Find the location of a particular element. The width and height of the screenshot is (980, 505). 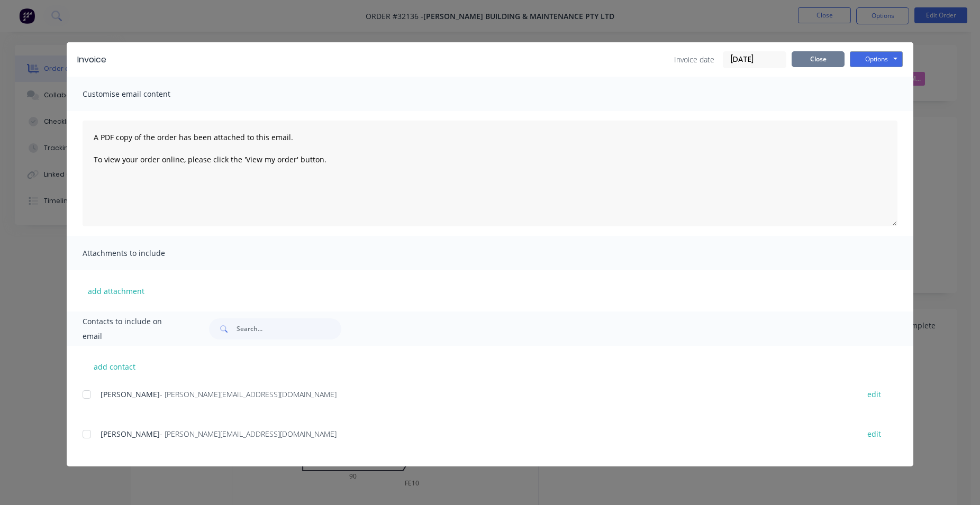

span: Invoice date is located at coordinates (695, 59).